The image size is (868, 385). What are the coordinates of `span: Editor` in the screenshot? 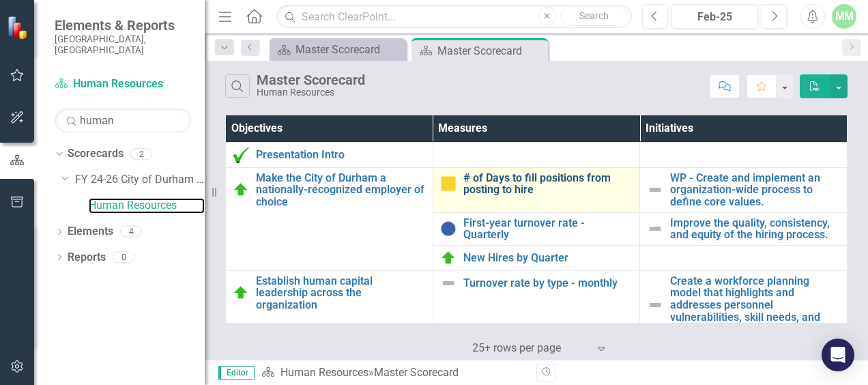 It's located at (236, 372).